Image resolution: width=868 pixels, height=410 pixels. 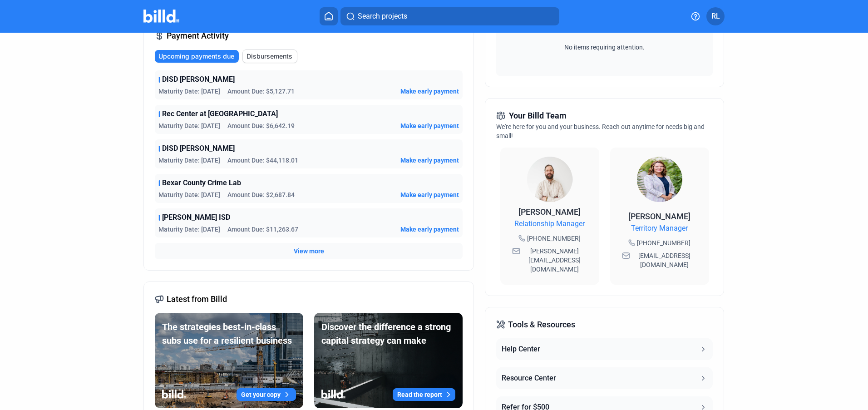 I want to click on span: Search projects, so click(x=382, y=16).